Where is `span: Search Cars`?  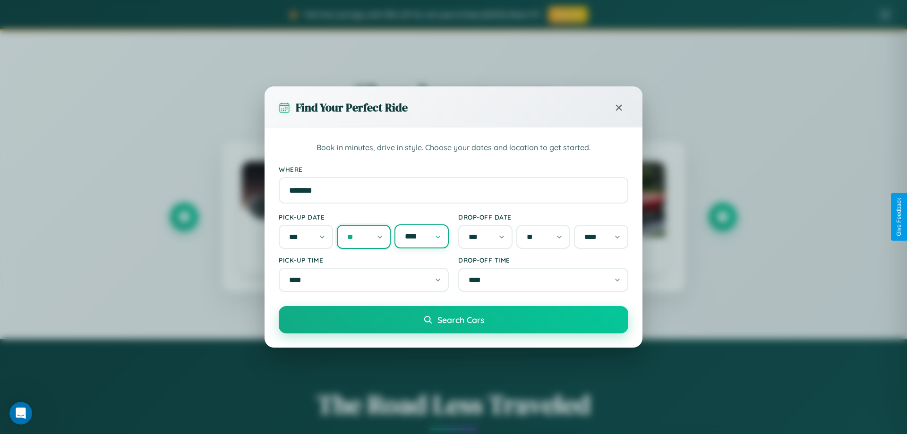
span: Search Cars is located at coordinates (461, 320).